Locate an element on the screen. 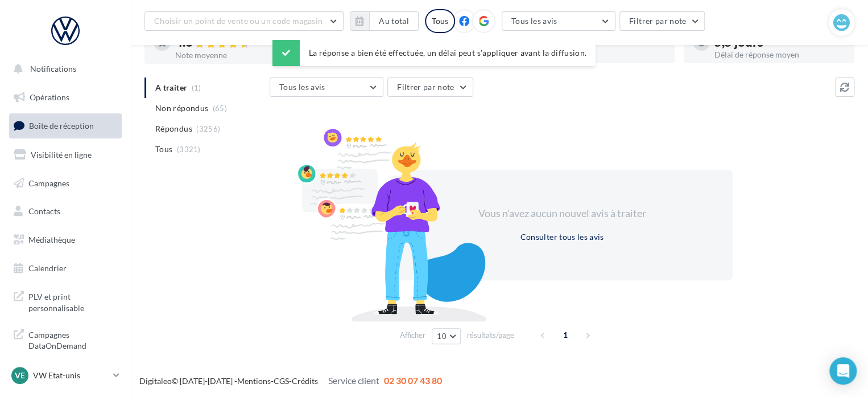 The width and height of the screenshot is (868, 396). div: La réponse a bien été effectuée, un délai peut s’appliquer avant la diffusion. is located at coordinates (434, 53).